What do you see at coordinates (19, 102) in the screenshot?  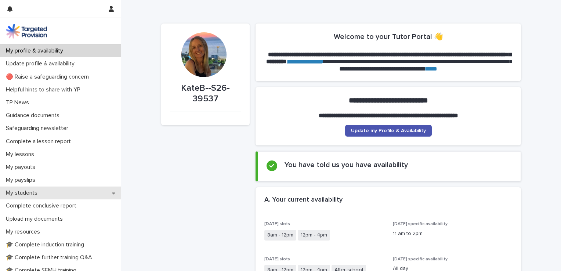 I see `p: TP News` at bounding box center [19, 102].